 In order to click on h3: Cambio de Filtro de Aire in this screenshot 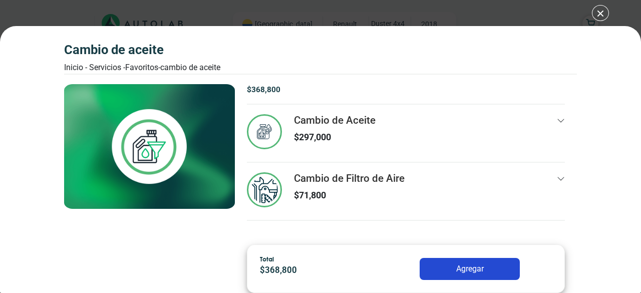, I will do `click(349, 178)`.